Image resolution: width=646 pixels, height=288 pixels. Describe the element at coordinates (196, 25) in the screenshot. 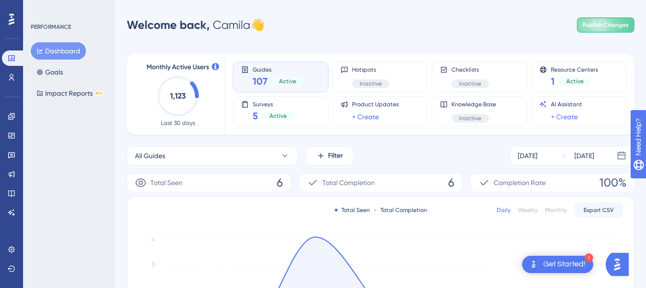

I see `div: Camila 👋` at that location.